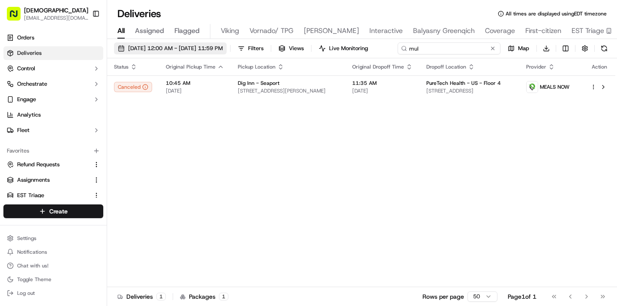 This screenshot has height=306, width=617. Describe the element at coordinates (78, 94) in the screenshot. I see `div: We're available if you need us!` at that location.